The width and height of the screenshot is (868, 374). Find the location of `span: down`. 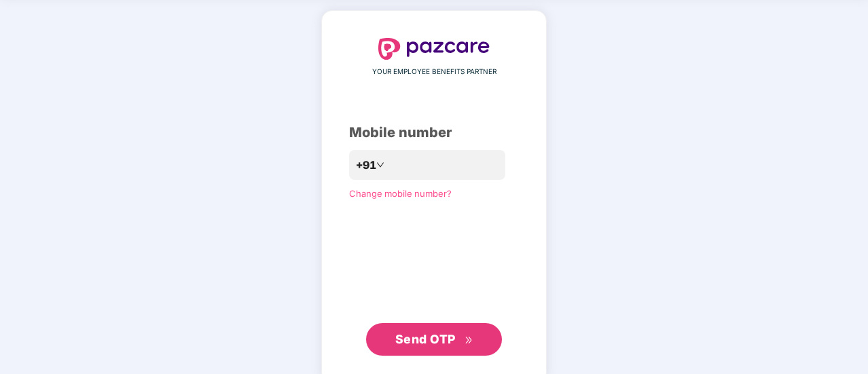

span: down is located at coordinates (380, 165).